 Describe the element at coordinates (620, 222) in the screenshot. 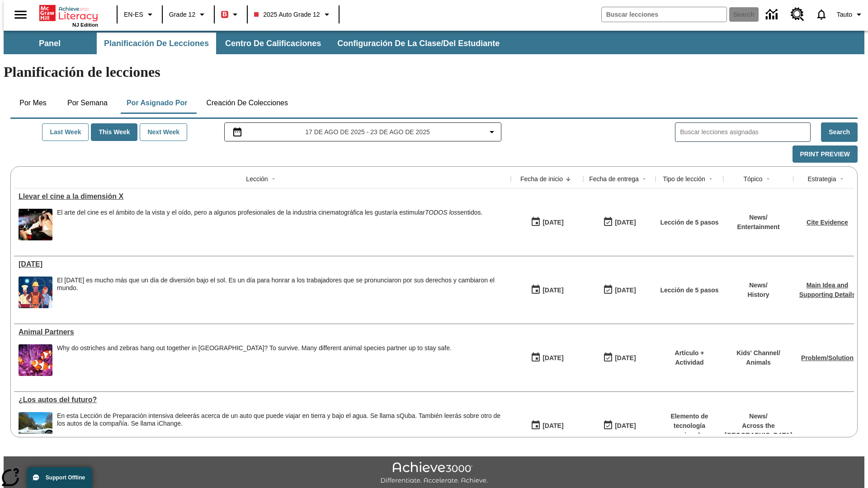

I see `button: 08/24/25: Último día en que podrá accederse la lección` at that location.